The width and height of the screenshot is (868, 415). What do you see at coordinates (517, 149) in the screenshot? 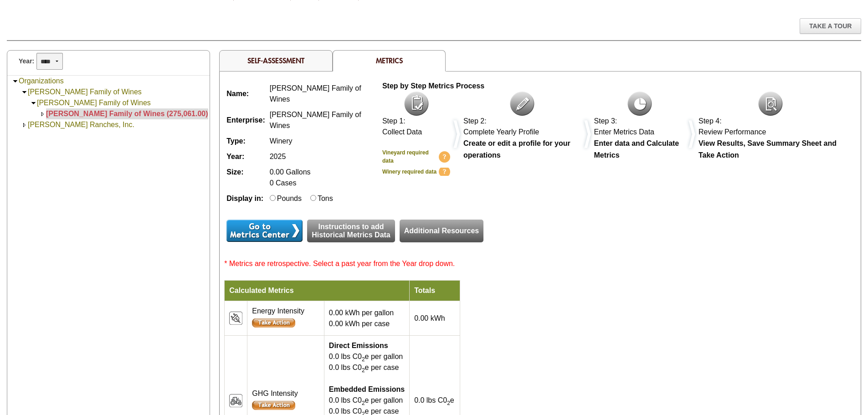
I see `b: Create or edit a profile for your operations` at bounding box center [517, 149].